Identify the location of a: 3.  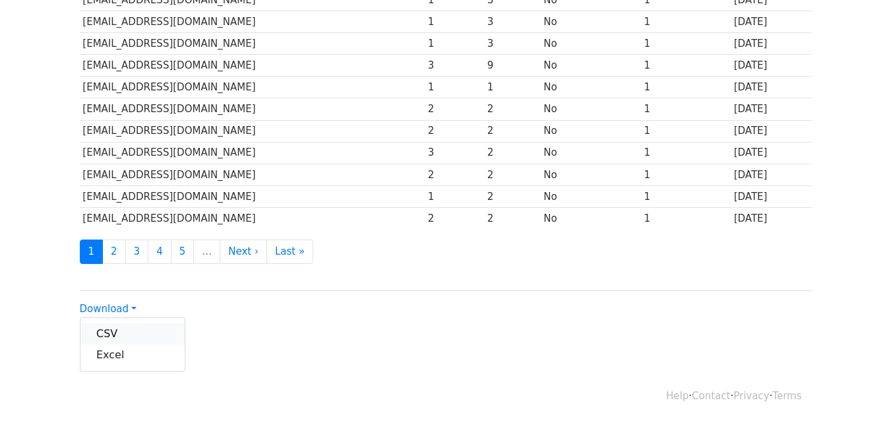
(137, 251).